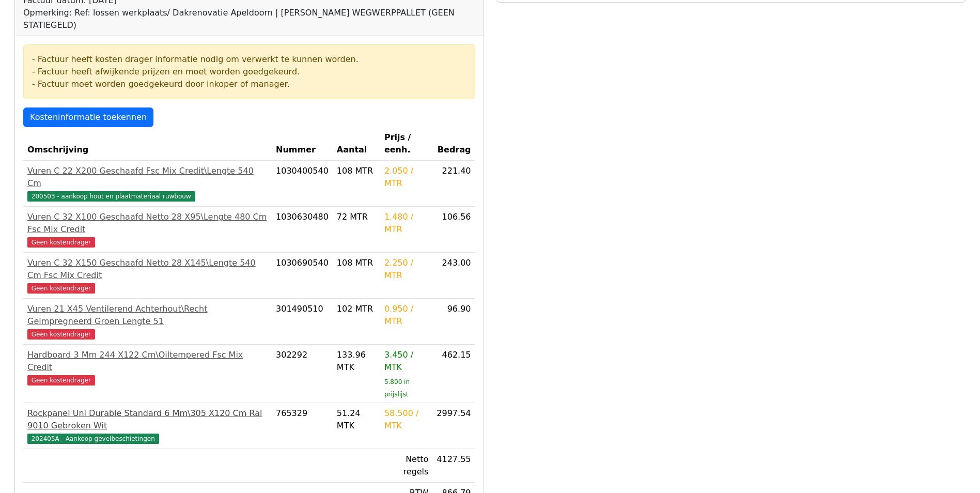  I want to click on a: Vuren C 22 X200 Geschaafd Fsc Mix Credit\Lengte 540 Cm200503 - aankoop hout en plaatmateriaal ruw..., so click(147, 183).